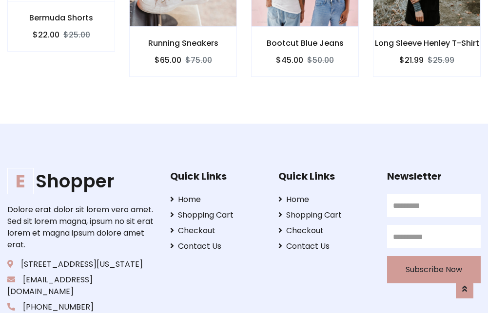 The width and height of the screenshot is (488, 313). What do you see at coordinates (426, 43) in the screenshot?
I see `h6: Long Sleeve Henley T-Shirt` at bounding box center [426, 43].